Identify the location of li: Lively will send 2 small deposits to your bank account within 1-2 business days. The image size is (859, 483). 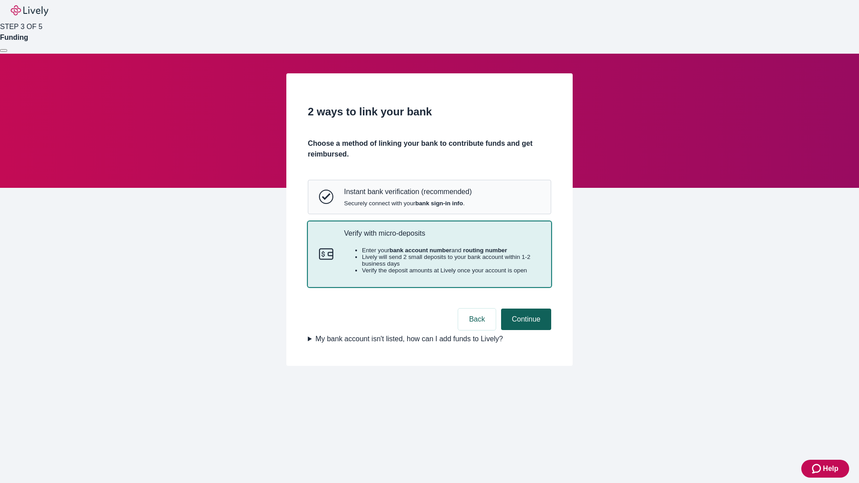
(451, 260).